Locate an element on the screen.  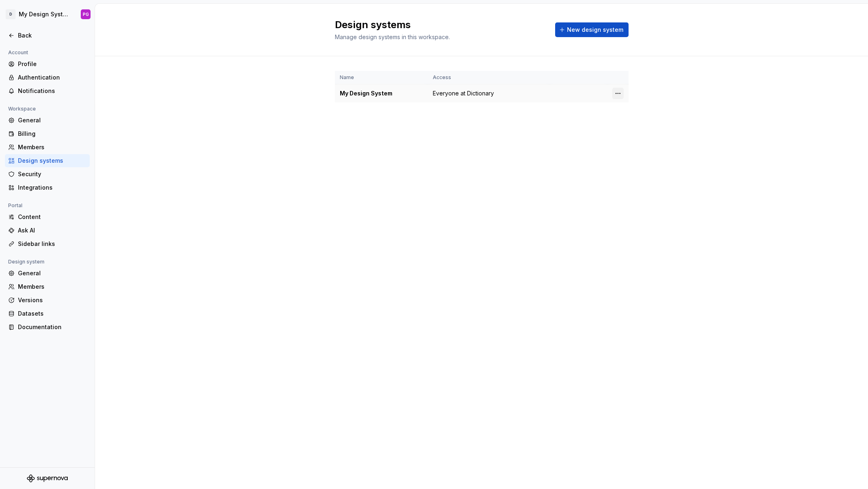
a: Design systems is located at coordinates (47, 161).